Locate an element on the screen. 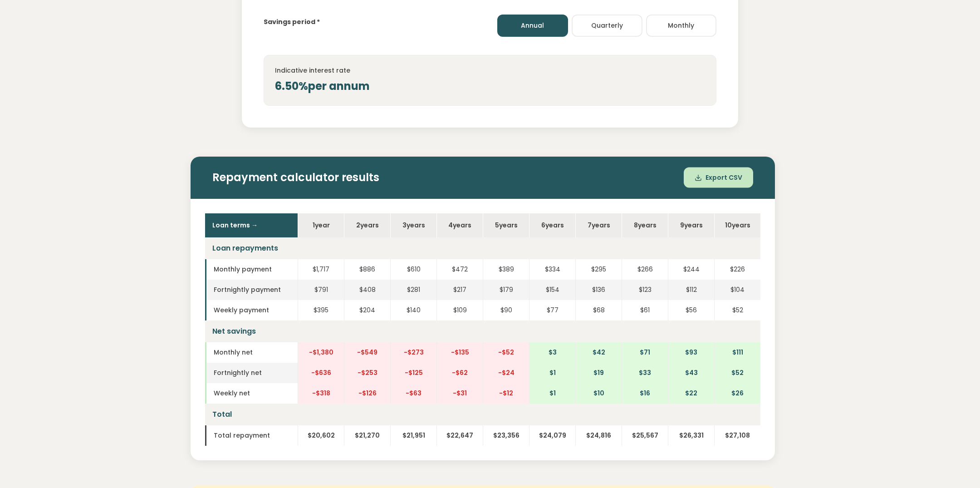 The image size is (980, 488). td: $472 is located at coordinates (460, 269).